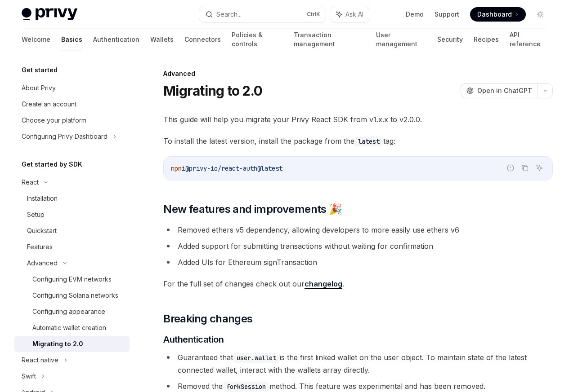 The height and width of the screenshot is (392, 569). Describe the element at coordinates (72, 104) in the screenshot. I see `a: Create an account` at that location.